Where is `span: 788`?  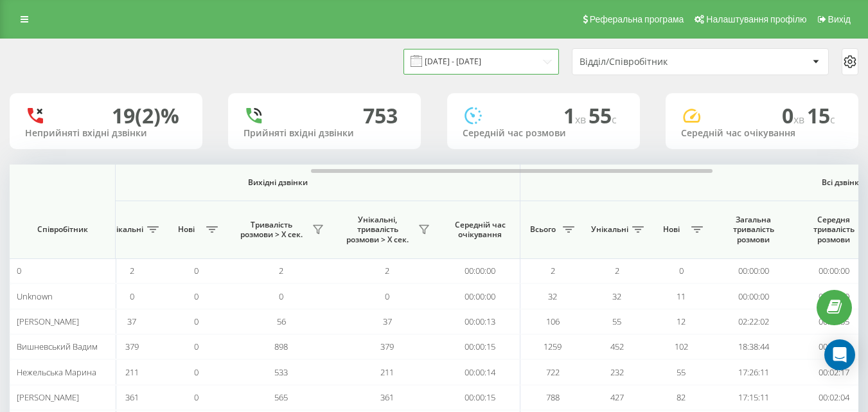 span: 788 is located at coordinates (553, 397).